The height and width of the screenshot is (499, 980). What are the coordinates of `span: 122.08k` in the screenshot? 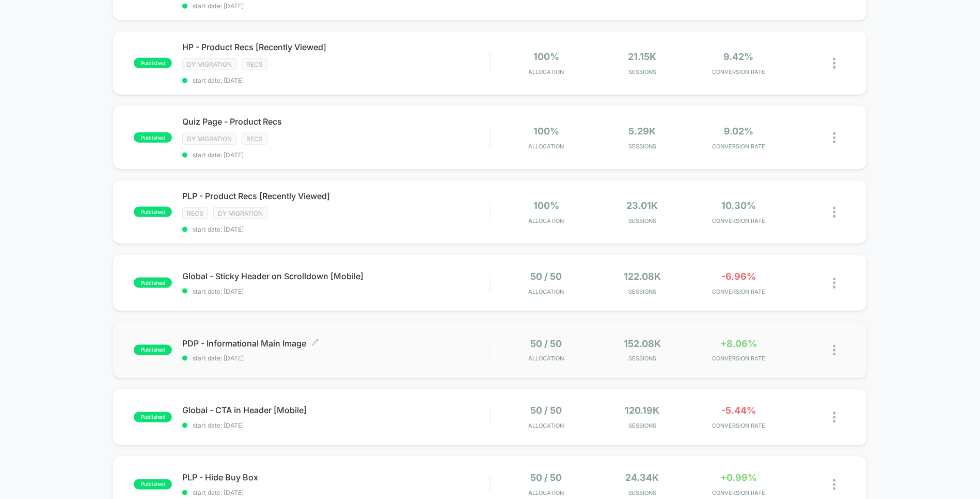 It's located at (643, 276).